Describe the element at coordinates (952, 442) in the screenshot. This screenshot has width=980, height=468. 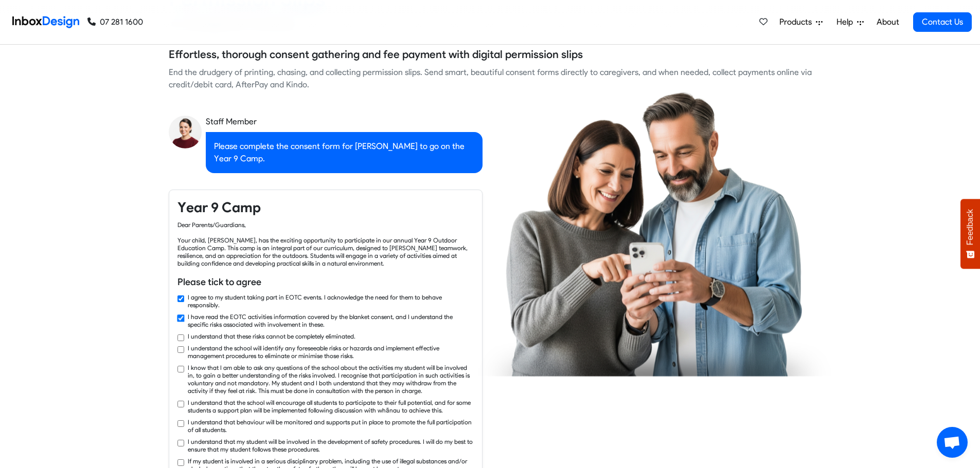
I see `a: Open chat` at that location.